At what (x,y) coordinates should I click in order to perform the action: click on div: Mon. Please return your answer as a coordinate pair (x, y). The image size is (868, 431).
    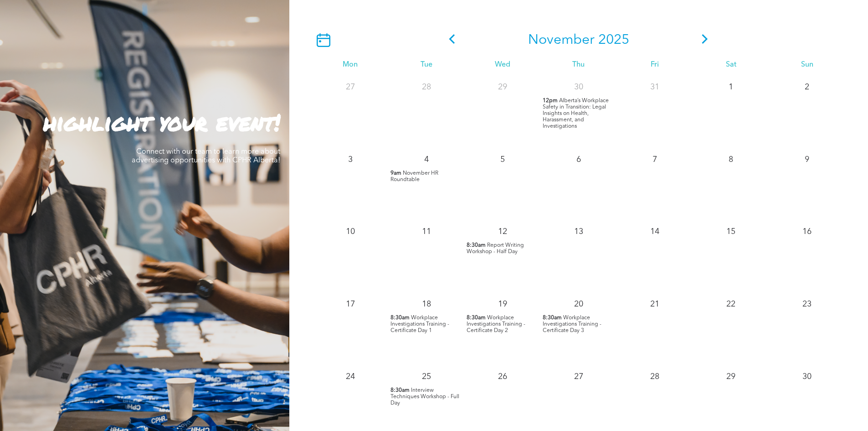
    Looking at the image, I should click on (350, 64).